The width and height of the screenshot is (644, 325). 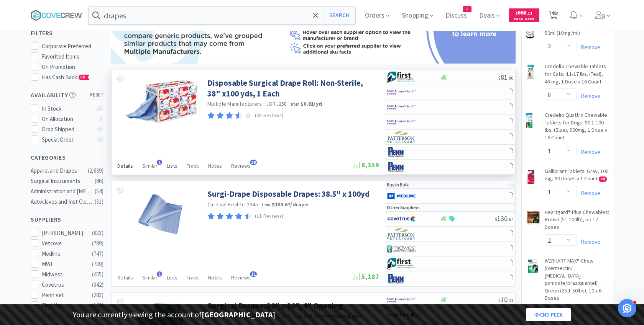 I want to click on div: ( 455 ), so click(x=98, y=275).